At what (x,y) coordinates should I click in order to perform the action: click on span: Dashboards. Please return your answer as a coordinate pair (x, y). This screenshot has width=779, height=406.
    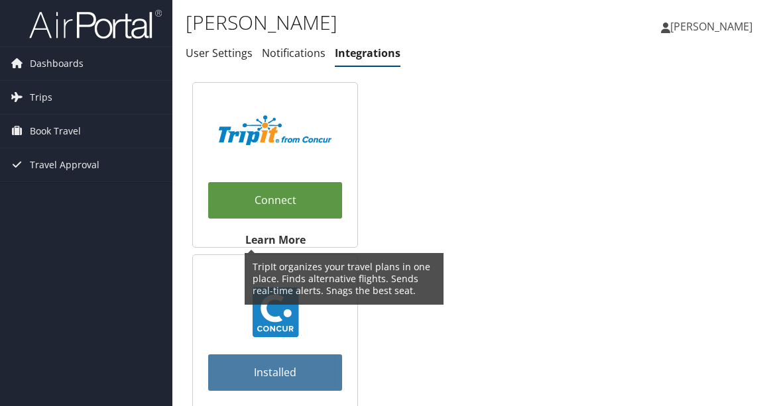
    Looking at the image, I should click on (56, 64).